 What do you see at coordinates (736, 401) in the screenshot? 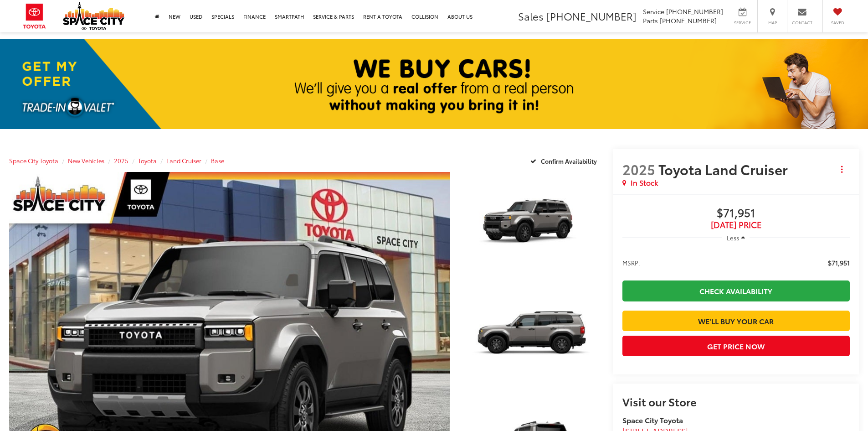
I see `h2: Visit our Store` at bounding box center [736, 401].